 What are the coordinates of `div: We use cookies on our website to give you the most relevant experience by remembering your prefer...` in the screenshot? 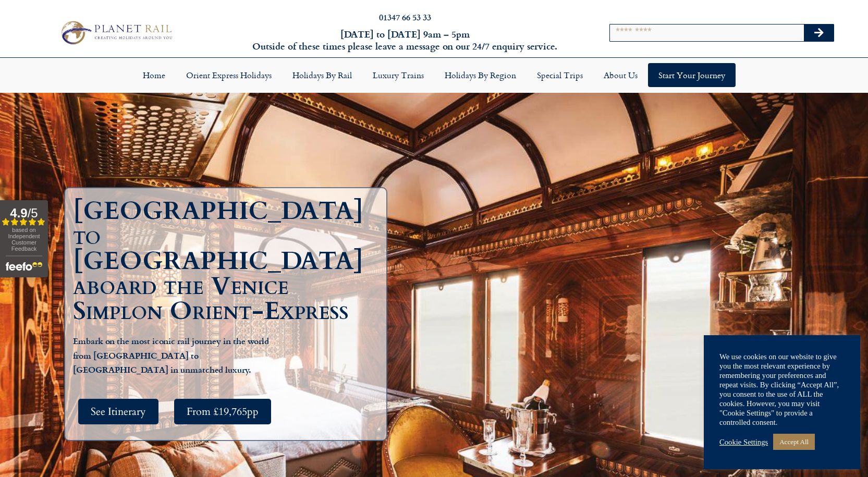 It's located at (782, 389).